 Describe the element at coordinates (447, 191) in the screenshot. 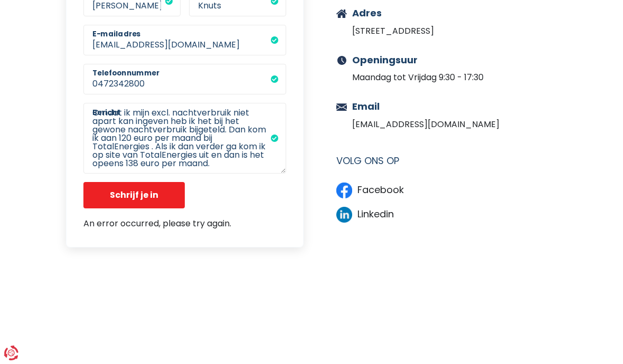

I see `a: Facebook` at that location.